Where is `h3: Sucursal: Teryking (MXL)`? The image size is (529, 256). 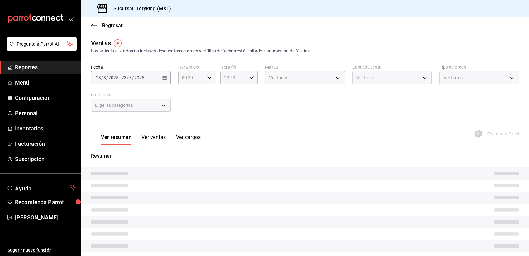 h3: Sucursal: Teryking (MXL) is located at coordinates (140, 9).